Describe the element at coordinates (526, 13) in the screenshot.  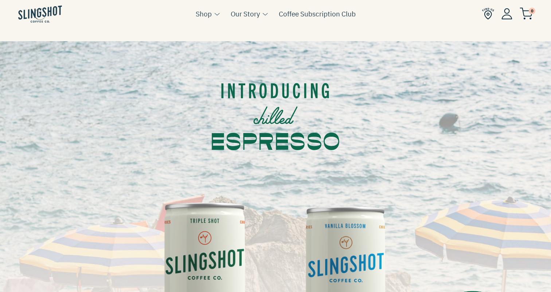
I see `img: cart` at that location.